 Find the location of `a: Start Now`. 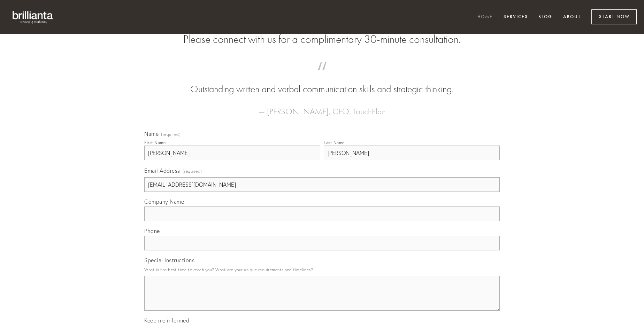

a: Start Now is located at coordinates (614, 16).